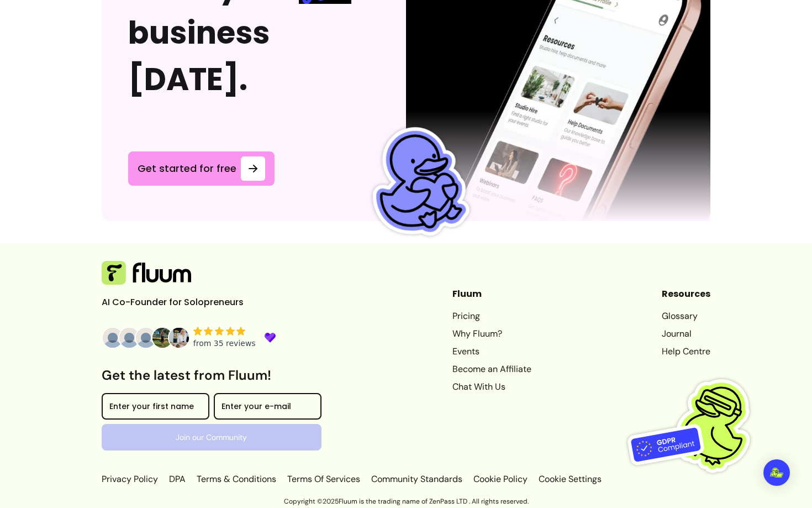  What do you see at coordinates (492, 370) in the screenshot?
I see `a: Become an Affiliate` at bounding box center [492, 370].